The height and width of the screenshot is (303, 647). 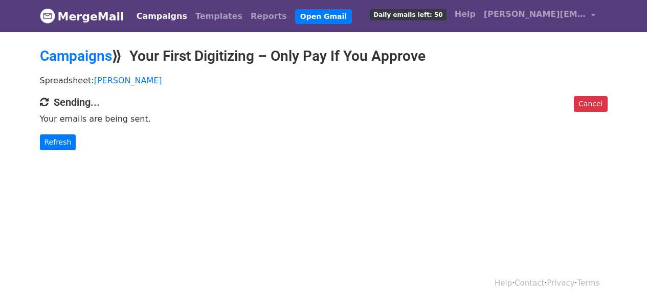 I want to click on a: MergeMail, so click(x=82, y=16).